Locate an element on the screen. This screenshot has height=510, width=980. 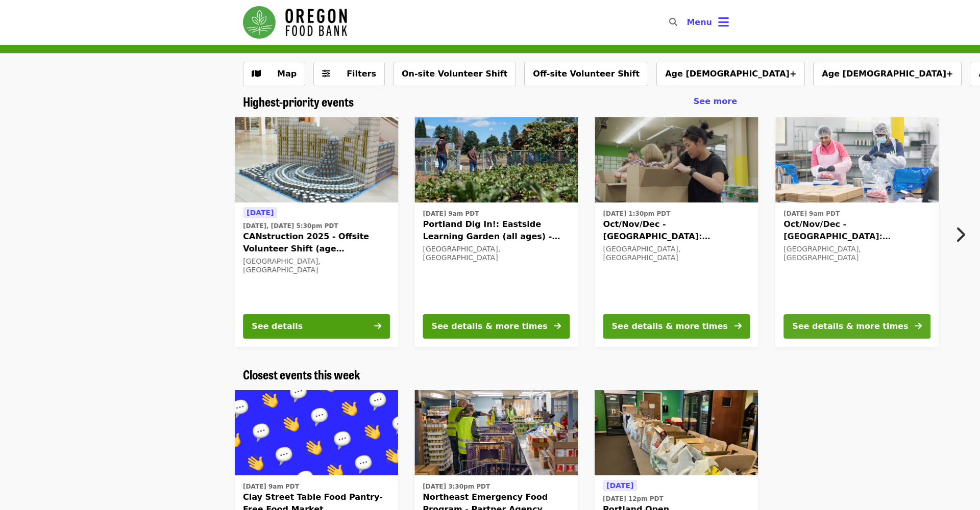
span: Closest events this week is located at coordinates (302, 375).